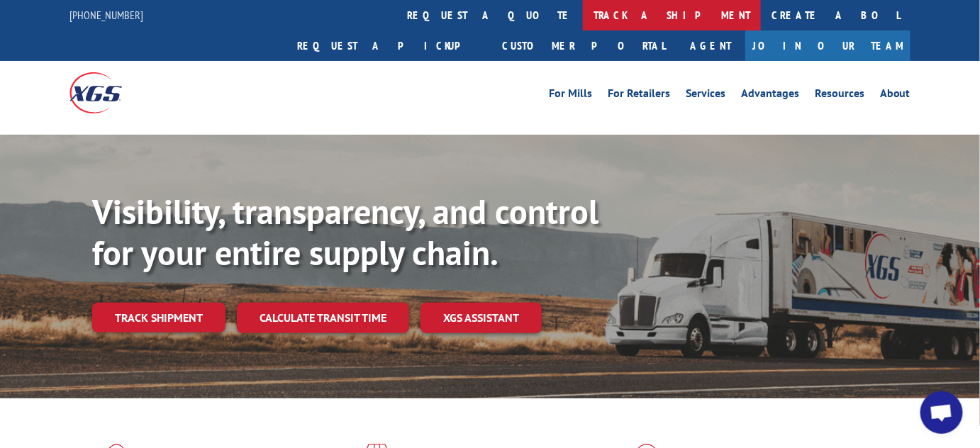 This screenshot has height=448, width=980. I want to click on a: Calculate transit time, so click(323, 318).